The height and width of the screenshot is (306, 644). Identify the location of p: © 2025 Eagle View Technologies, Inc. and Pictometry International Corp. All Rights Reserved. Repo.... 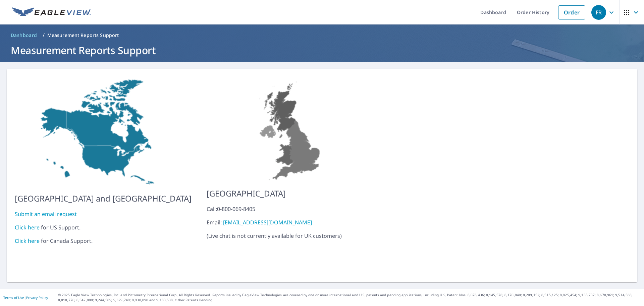
(349, 298).